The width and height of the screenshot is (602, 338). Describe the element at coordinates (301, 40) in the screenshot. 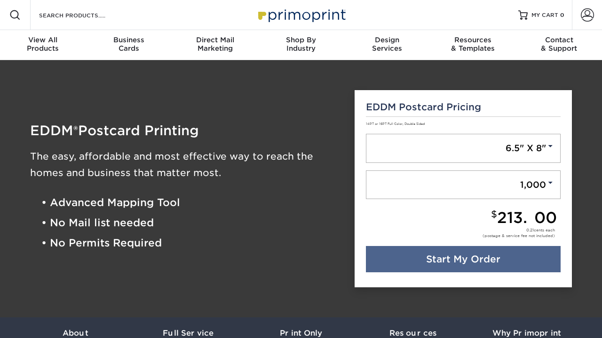

I see `span: Shop By` at that location.